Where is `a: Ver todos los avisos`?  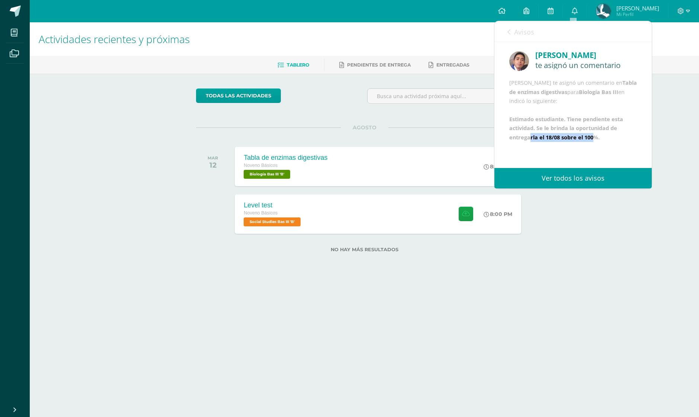
a: Ver todos los avisos is located at coordinates (573, 178).